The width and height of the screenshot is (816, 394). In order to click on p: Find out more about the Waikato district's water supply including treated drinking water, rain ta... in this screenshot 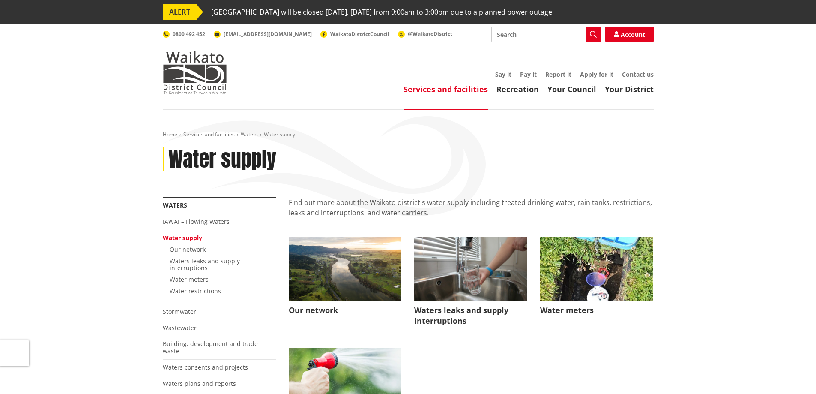, I will do `click(471, 213)`.